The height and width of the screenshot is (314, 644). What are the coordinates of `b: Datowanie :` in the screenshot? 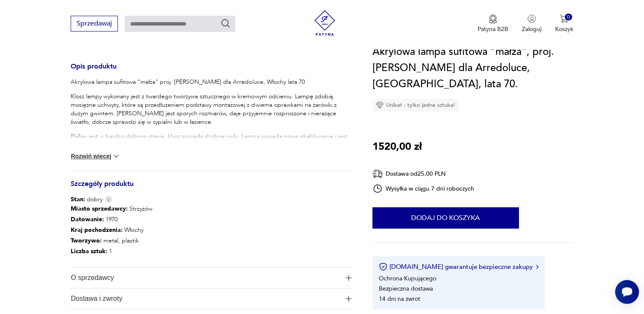 It's located at (87, 219).